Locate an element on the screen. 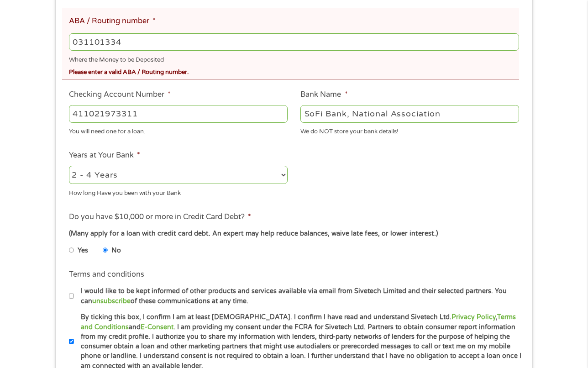 The height and width of the screenshot is (368, 588). div: Where the Money to be Deposited is located at coordinates (294, 59).